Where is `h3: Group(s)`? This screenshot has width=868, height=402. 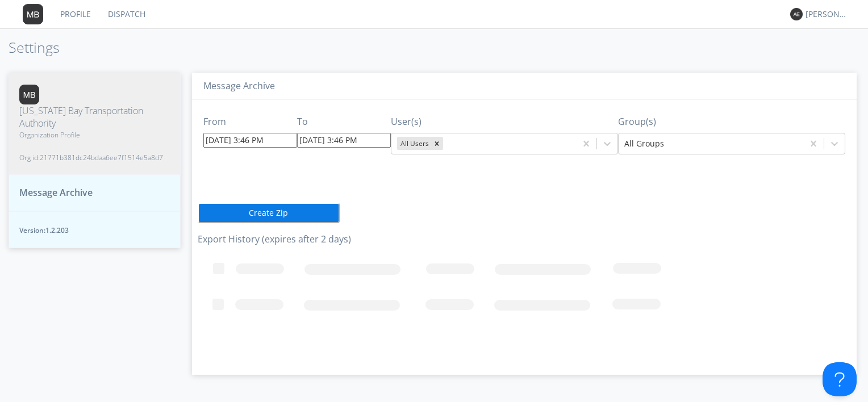
h3: Group(s) is located at coordinates (732, 122).